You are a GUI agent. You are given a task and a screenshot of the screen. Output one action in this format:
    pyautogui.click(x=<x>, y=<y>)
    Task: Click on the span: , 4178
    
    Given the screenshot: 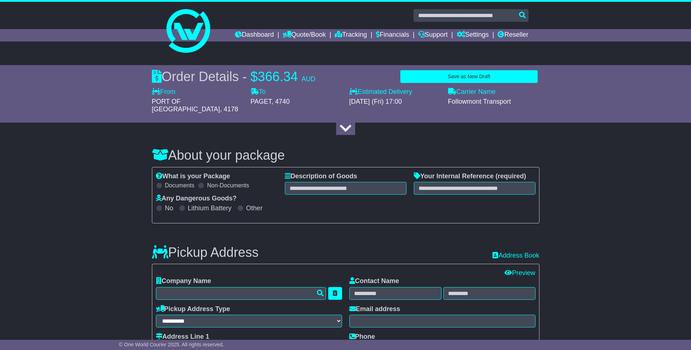 What is the action you would take?
    pyautogui.click(x=229, y=109)
    